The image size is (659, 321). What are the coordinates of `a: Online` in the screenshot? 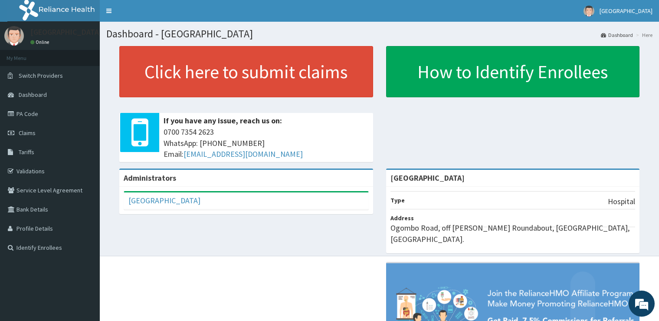 It's located at (41, 42).